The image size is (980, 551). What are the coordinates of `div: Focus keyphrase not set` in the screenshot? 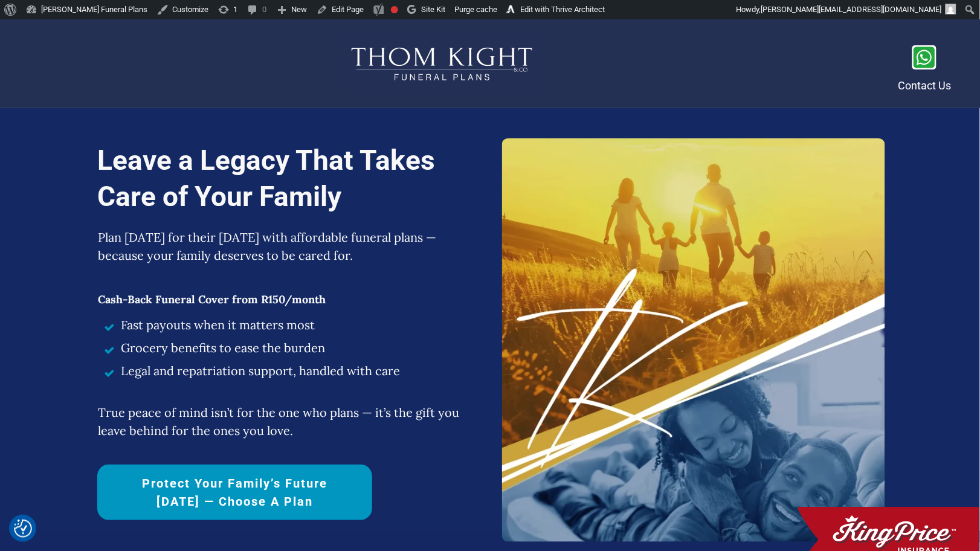 It's located at (394, 9).